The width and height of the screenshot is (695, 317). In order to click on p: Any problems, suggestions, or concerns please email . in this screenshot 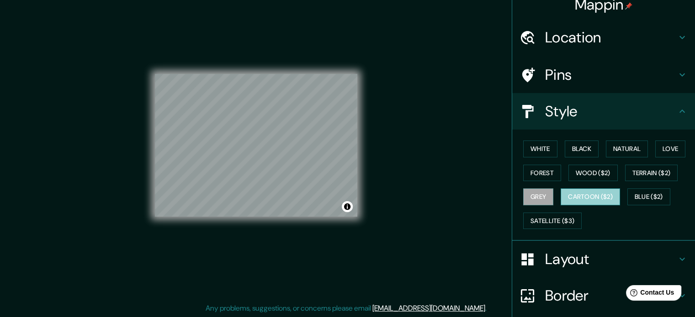, I will do `click(346, 309)`.